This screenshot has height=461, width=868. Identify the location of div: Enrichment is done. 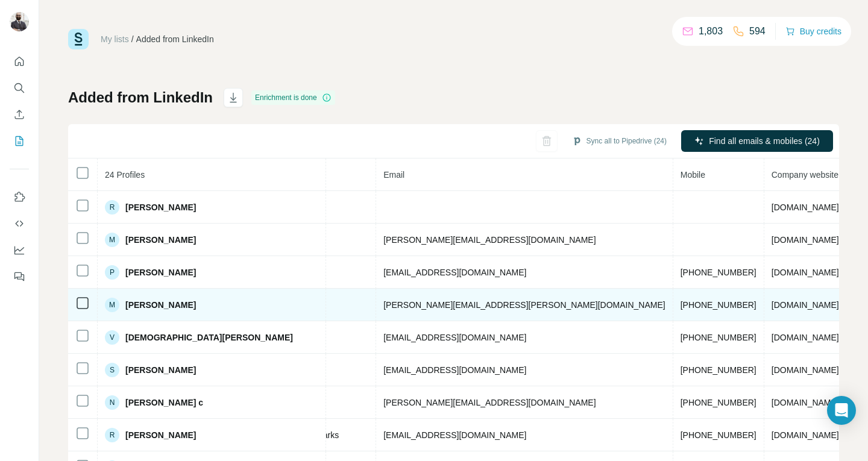
(293, 98).